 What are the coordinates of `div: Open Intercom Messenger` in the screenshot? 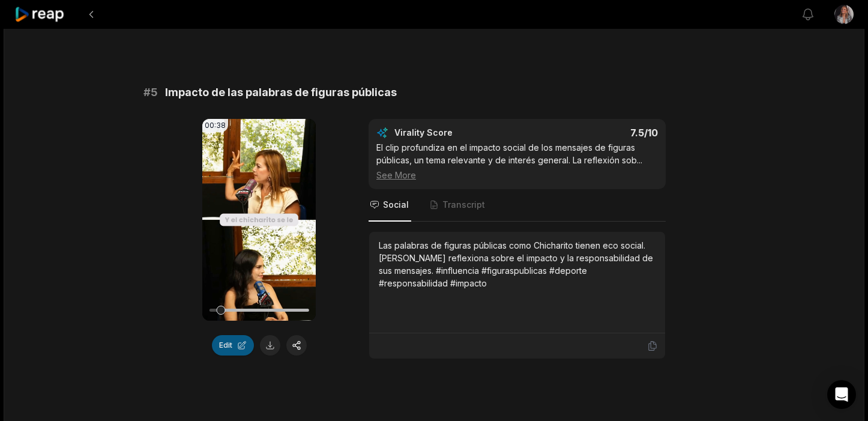 It's located at (842, 395).